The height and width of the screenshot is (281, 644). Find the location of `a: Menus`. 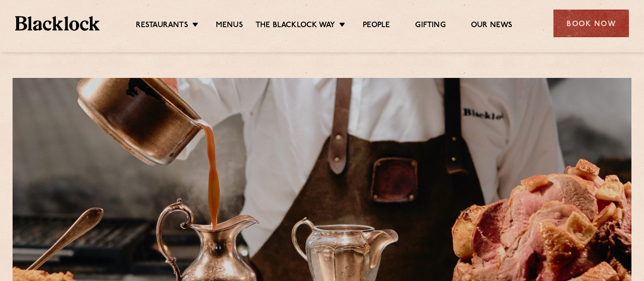

a: Menus is located at coordinates (230, 26).